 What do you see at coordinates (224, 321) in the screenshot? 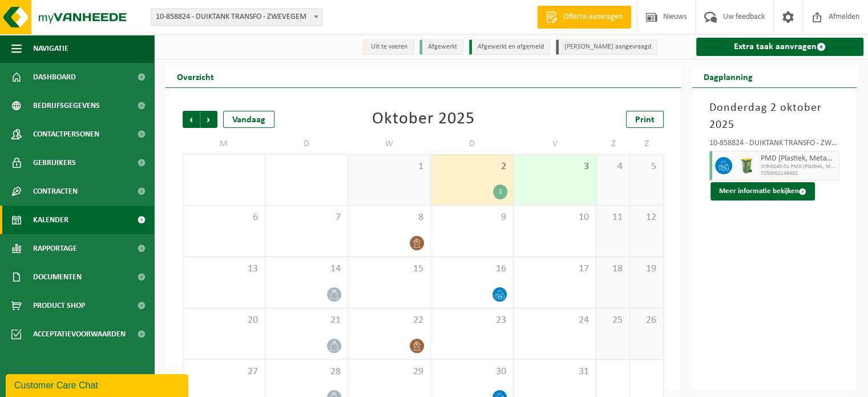
I see `span: 20` at bounding box center [224, 321].